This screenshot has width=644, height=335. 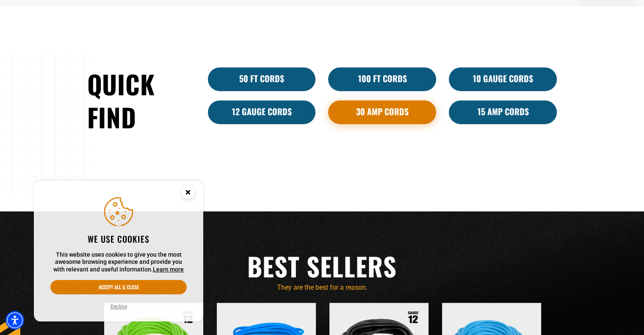 What do you see at coordinates (382, 80) in the screenshot?
I see `a: 100 Ft Cords` at bounding box center [382, 80].